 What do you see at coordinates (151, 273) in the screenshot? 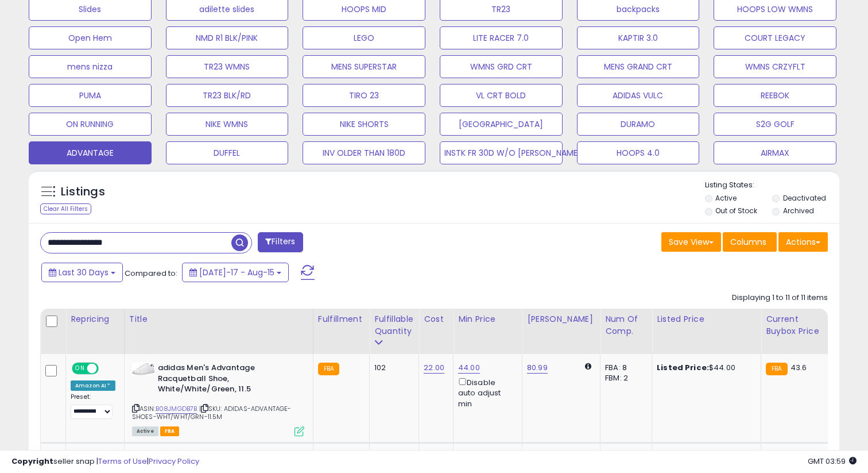
I see `span: Compared to:` at bounding box center [151, 273].